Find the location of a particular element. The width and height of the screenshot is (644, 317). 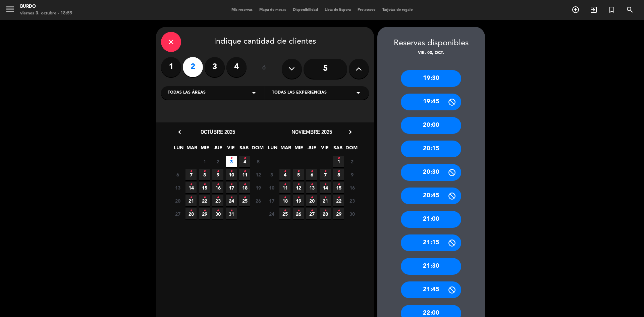

span: DOM is located at coordinates (351, 149).